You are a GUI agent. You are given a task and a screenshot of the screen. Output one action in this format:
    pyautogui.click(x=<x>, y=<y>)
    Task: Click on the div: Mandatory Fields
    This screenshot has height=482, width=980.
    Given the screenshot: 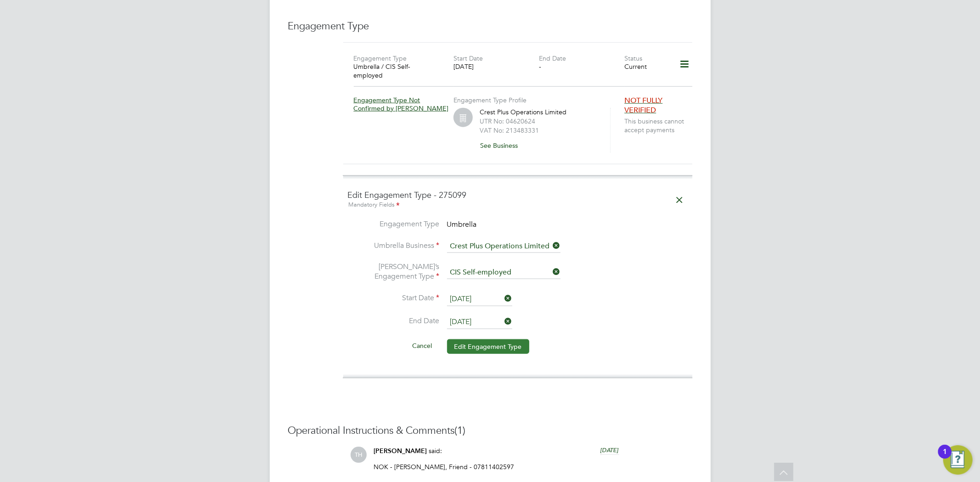 What is the action you would take?
    pyautogui.click(x=518, y=205)
    